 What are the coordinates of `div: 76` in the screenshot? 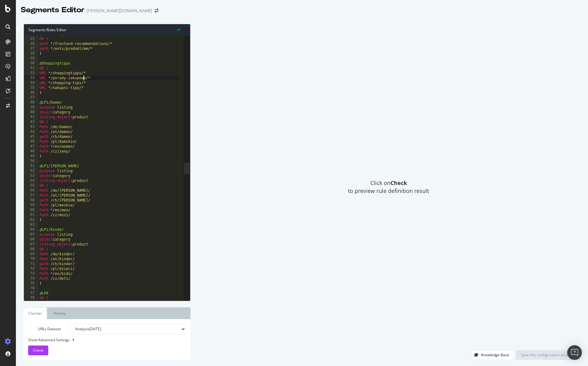 It's located at (31, 288).